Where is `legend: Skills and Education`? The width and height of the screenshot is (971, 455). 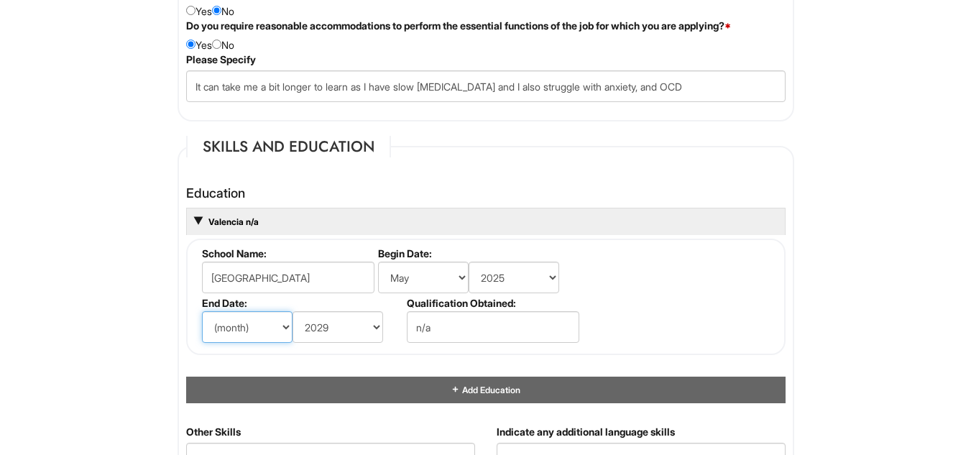
legend: Skills and Education is located at coordinates (288, 147).